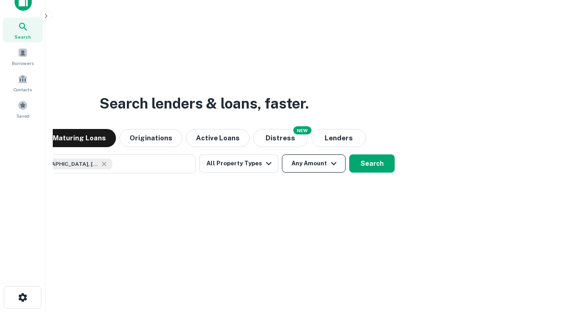  What do you see at coordinates (314, 164) in the screenshot?
I see `button: Any Amount` at bounding box center [314, 164].